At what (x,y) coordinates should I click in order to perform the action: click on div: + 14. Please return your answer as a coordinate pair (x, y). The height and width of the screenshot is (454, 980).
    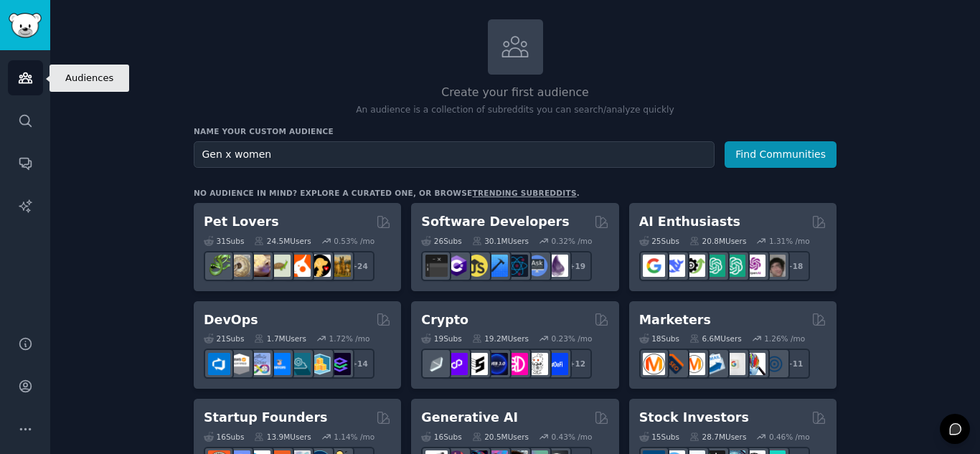
    Looking at the image, I should click on (359, 364).